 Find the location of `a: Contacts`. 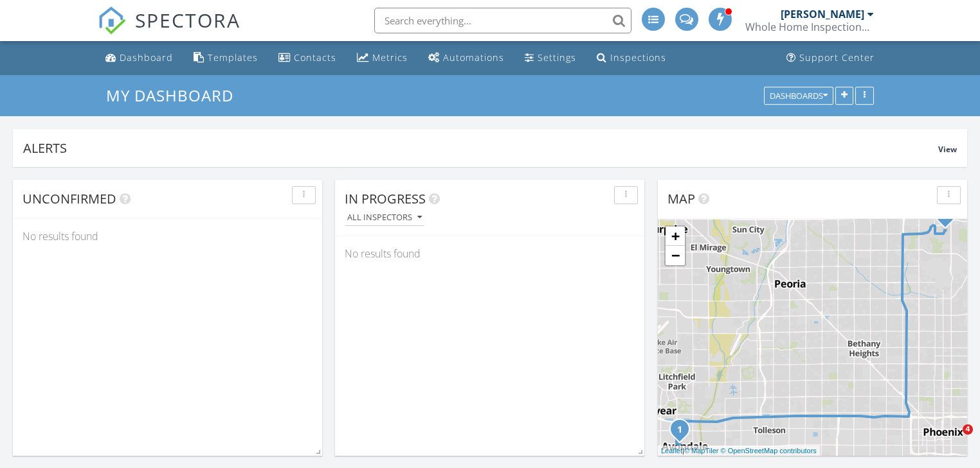

a: Contacts is located at coordinates (307, 58).